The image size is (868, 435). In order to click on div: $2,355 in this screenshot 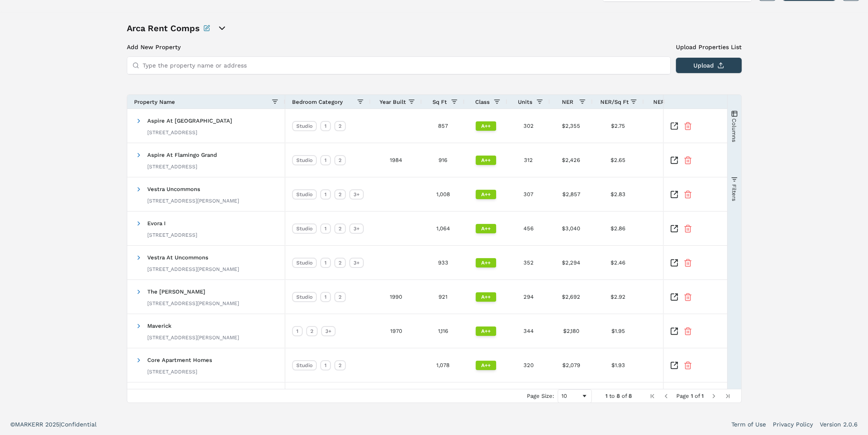, I will do `click(571, 125)`.